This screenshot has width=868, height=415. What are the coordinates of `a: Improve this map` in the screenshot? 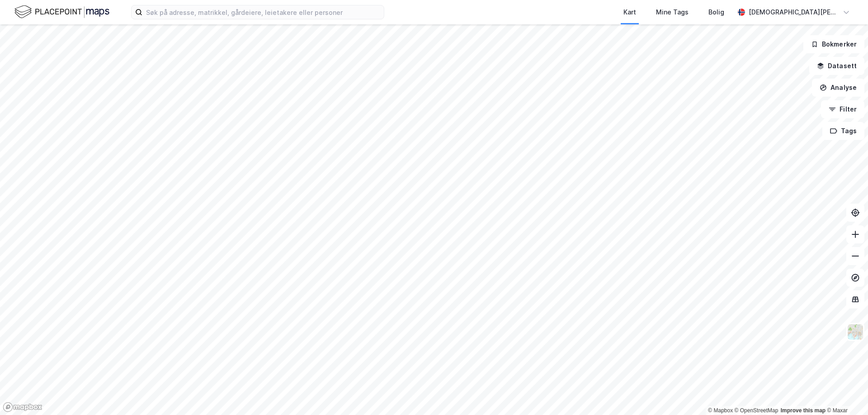 It's located at (803, 411).